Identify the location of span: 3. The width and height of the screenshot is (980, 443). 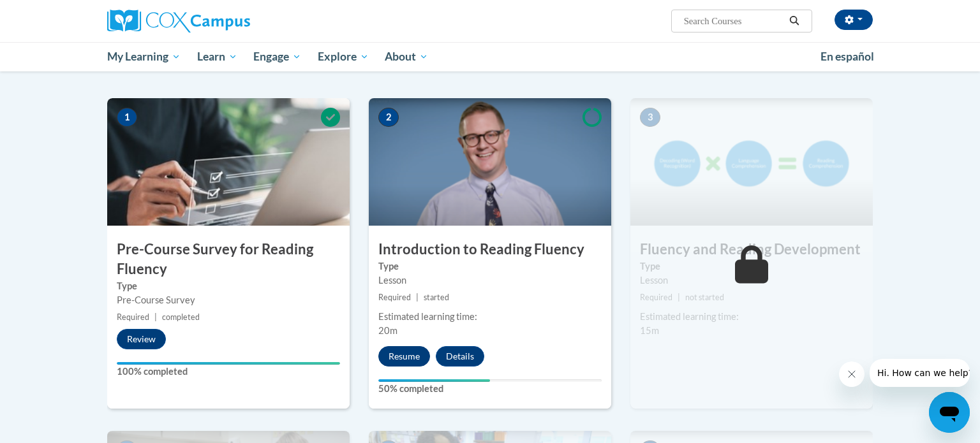
(650, 118).